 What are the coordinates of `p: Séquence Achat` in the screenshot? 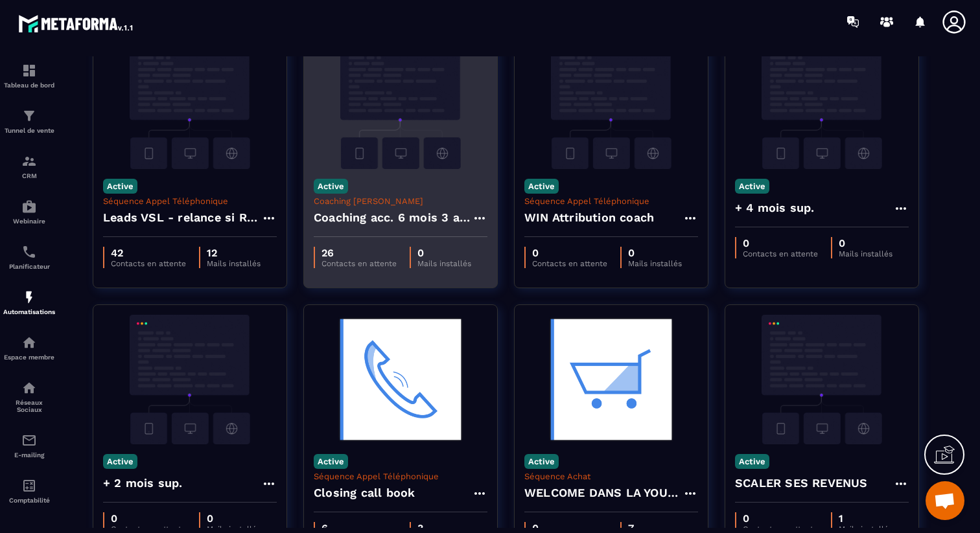 It's located at (611, 476).